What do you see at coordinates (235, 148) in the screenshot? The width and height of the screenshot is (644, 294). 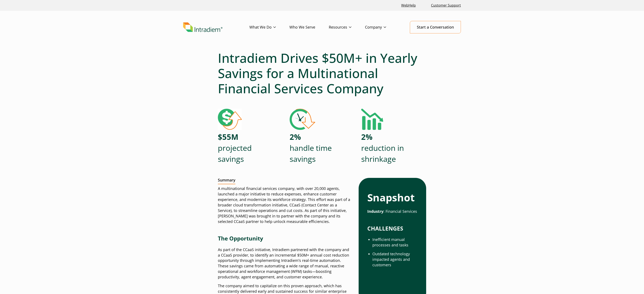 I see `p: projected savings` at bounding box center [235, 148].